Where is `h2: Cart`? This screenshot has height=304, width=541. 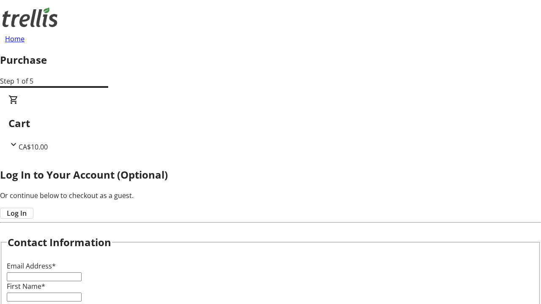
h2: Cart is located at coordinates (271, 123).